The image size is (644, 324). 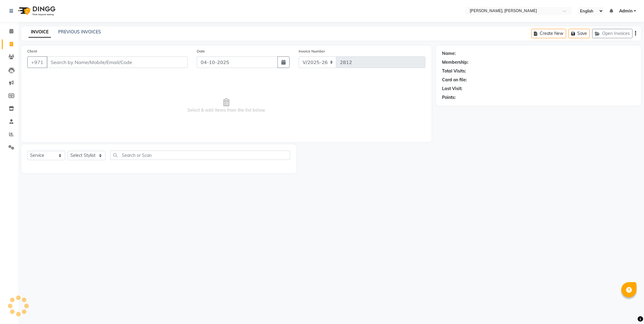 I want to click on button: Save, so click(x=579, y=33).